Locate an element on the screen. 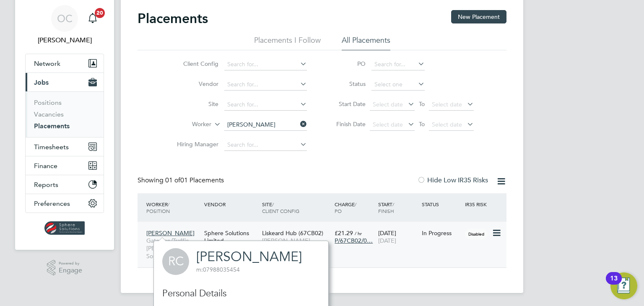 The image size is (644, 306). span: / PO is located at coordinates (345, 208).